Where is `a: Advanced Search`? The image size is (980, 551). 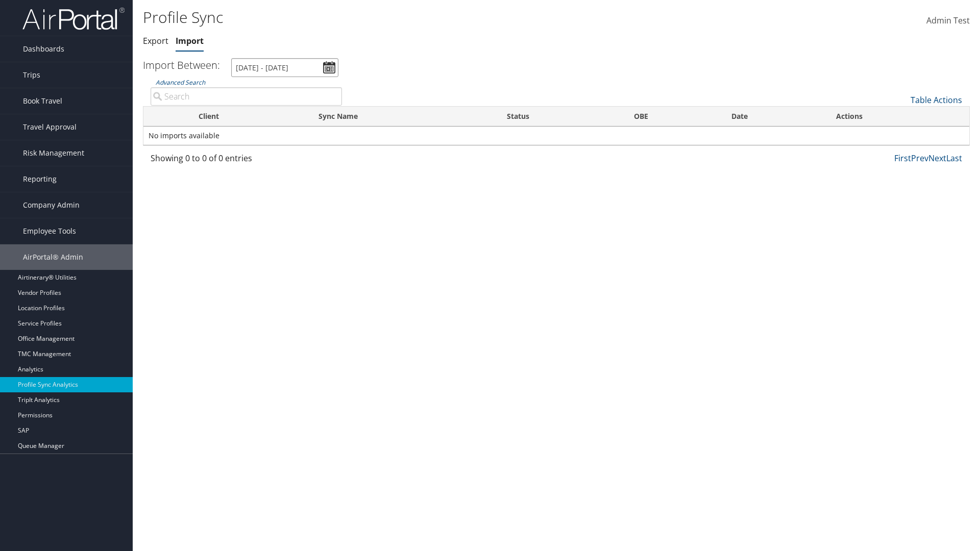 a: Advanced Search is located at coordinates (180, 82).